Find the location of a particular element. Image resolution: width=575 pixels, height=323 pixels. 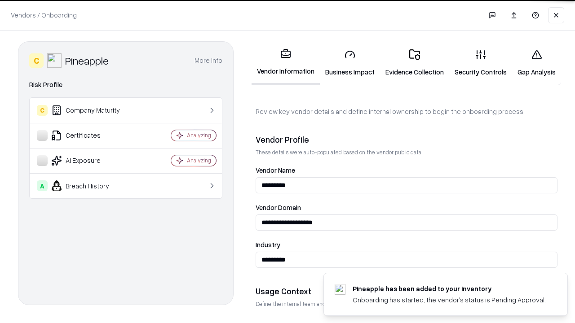

img: pineappleenergy.com is located at coordinates (340, 290).